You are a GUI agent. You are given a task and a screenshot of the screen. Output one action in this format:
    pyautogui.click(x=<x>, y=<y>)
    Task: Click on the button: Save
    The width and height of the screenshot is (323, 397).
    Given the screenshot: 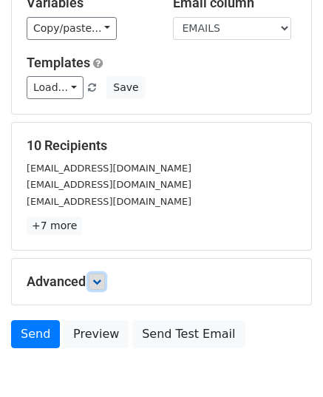 What is the action you would take?
    pyautogui.click(x=126, y=87)
    